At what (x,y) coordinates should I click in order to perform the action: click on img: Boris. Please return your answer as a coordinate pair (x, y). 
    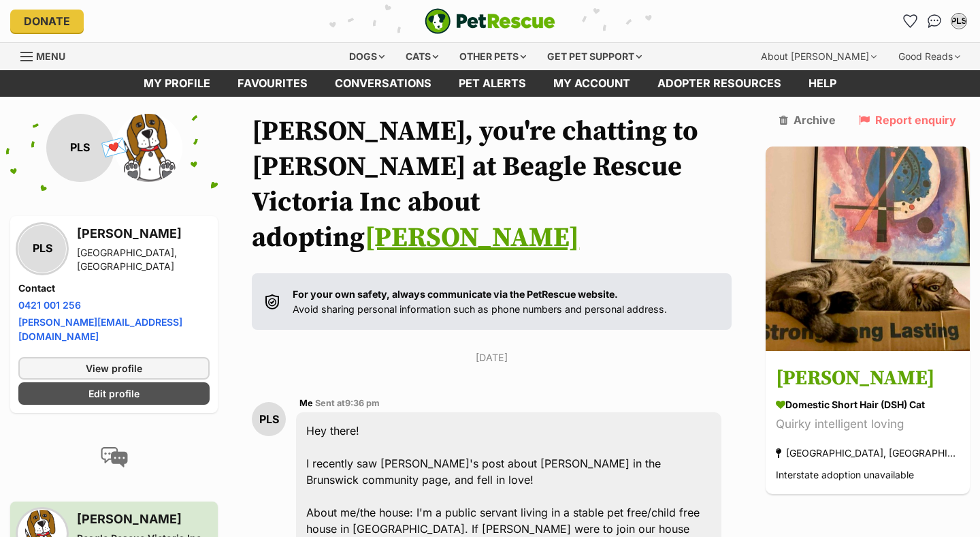
    Looking at the image, I should click on (868, 248).